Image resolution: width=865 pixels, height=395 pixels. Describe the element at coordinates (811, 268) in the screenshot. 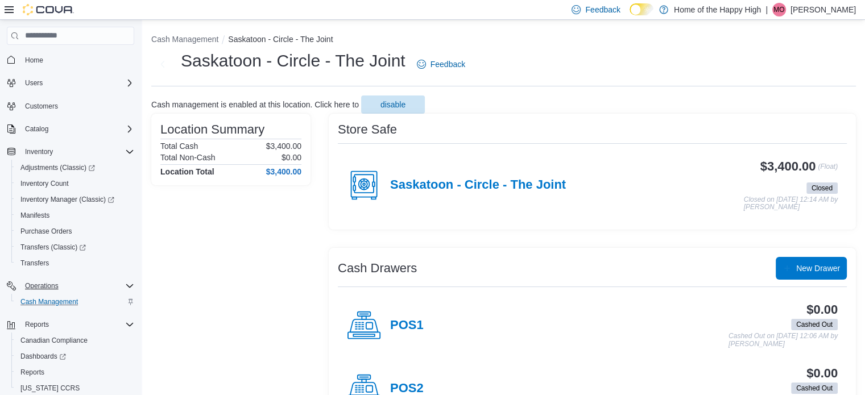

I see `button: New Drawer` at that location.